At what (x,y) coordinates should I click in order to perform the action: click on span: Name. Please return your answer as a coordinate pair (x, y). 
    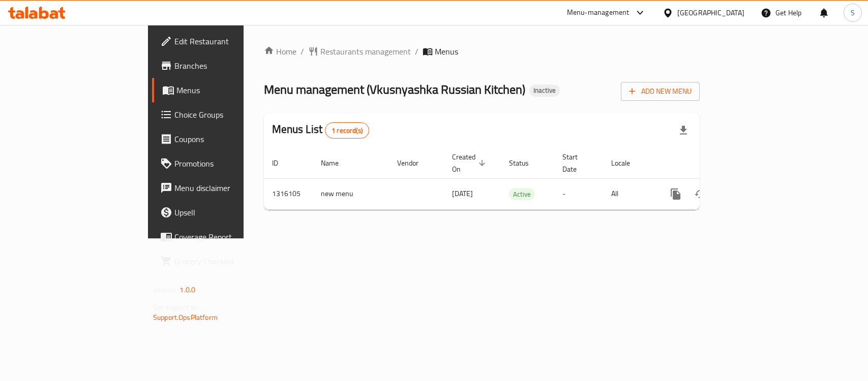
    Looking at the image, I should click on (336, 162).